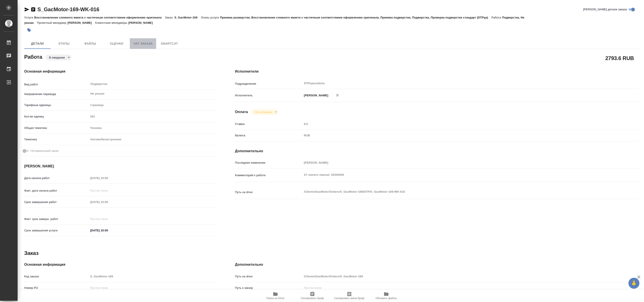  What do you see at coordinates (349, 298) in the screenshot?
I see `span: Скопировать мини-бриф` at bounding box center [349, 298].